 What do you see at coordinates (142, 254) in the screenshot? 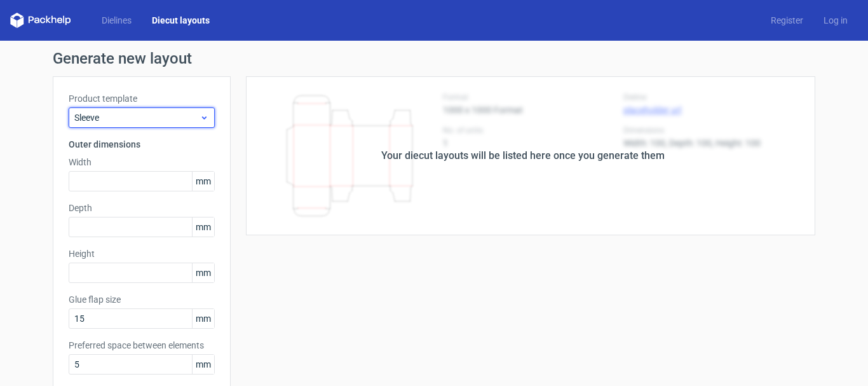
I see `label: Height` at bounding box center [142, 254].